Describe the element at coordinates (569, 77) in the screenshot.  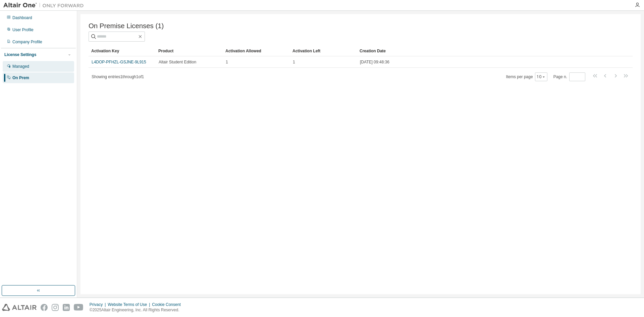
I see `span: Page n.` at that location.